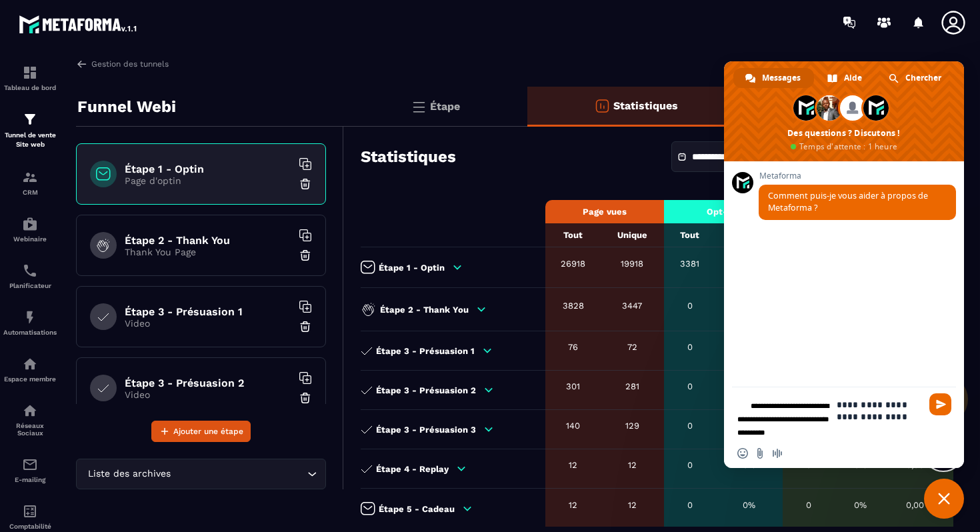 The width and height of the screenshot is (980, 532). Describe the element at coordinates (573, 347) in the screenshot. I see `div: 76` at that location.